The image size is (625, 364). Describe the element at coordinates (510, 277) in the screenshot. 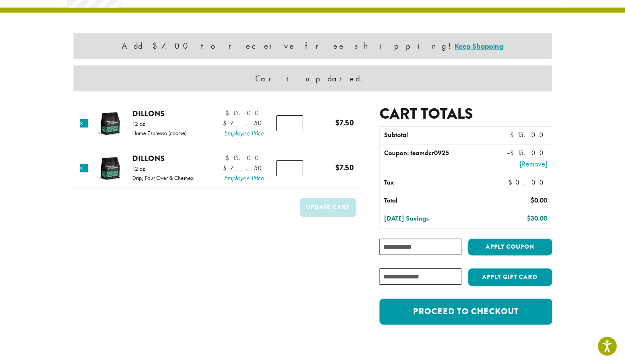

I see `button: Apply Gift Card` at that location.